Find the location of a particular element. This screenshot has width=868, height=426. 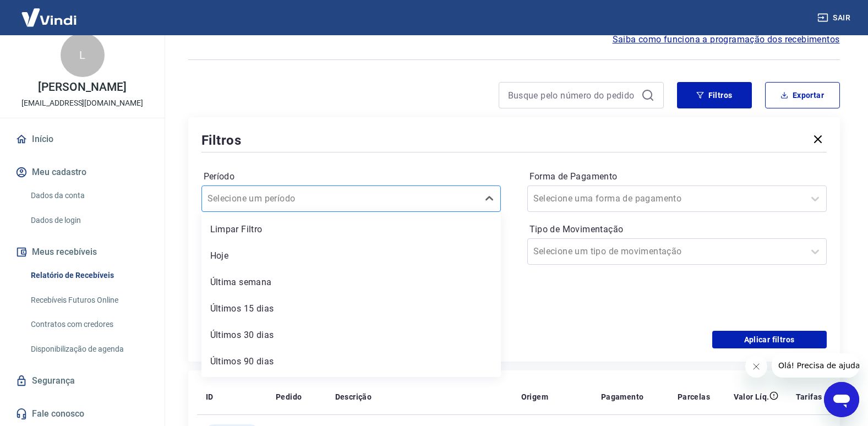

p: Parcelas is located at coordinates (694, 397).